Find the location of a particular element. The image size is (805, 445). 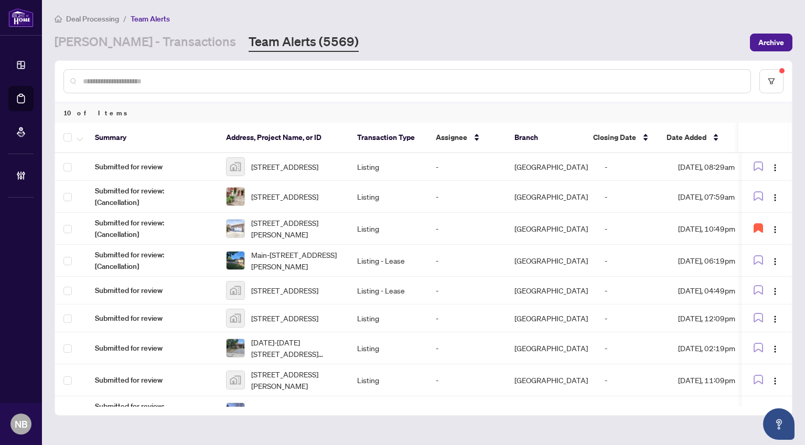

th: Closing Date is located at coordinates (621, 138).